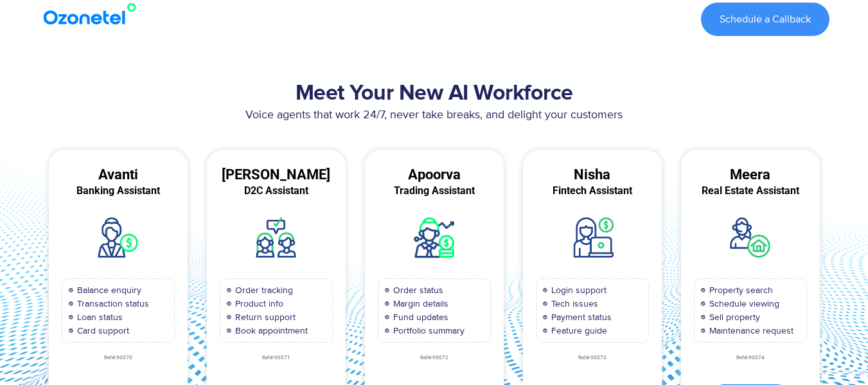  What do you see at coordinates (750, 175) in the screenshot?
I see `div: Meera` at bounding box center [750, 175].